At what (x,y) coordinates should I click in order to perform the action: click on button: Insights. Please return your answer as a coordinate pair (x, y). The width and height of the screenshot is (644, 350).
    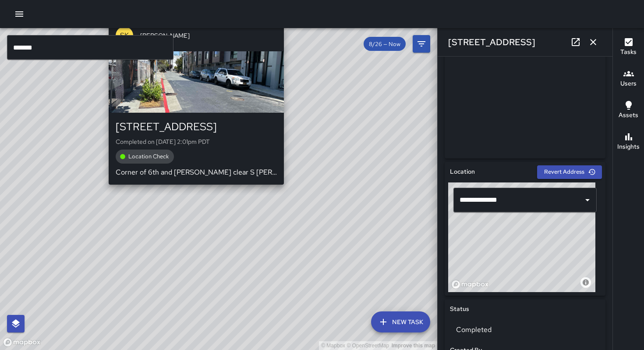
    Looking at the image, I should click on (629, 142).